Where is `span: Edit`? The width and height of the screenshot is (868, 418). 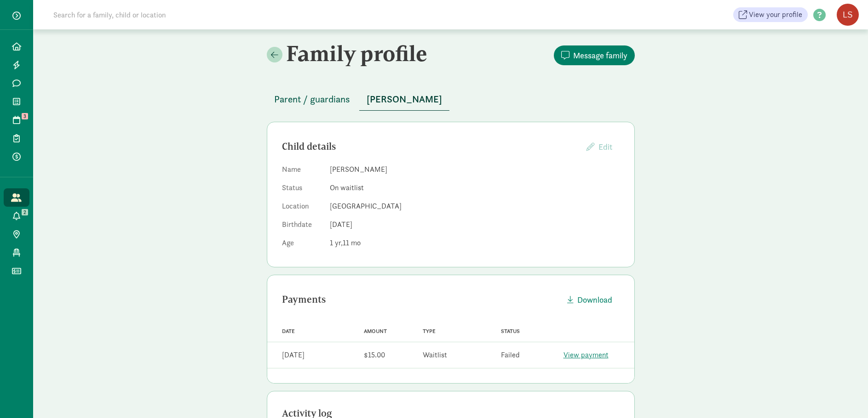 span: Edit is located at coordinates (605, 147).